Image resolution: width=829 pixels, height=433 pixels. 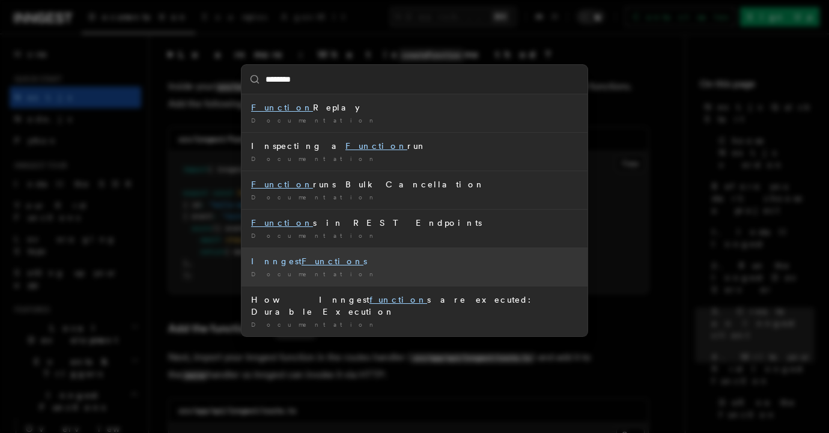 I want to click on div: Inngest s, so click(x=415, y=261).